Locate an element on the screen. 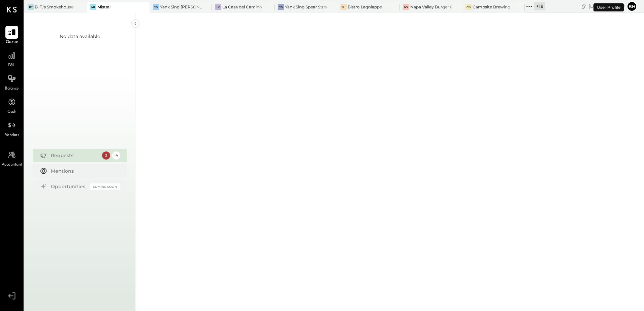 This screenshot has height=311, width=644. div: LC is located at coordinates (218, 7).